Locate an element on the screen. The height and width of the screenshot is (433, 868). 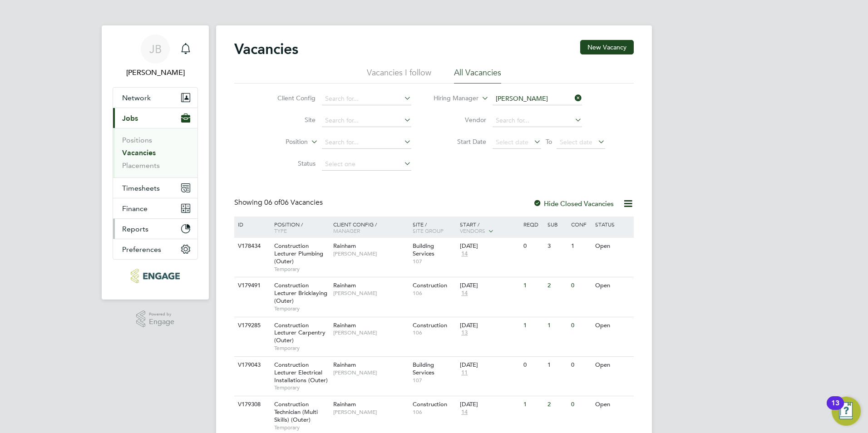
div: Showing is located at coordinates (280, 202).